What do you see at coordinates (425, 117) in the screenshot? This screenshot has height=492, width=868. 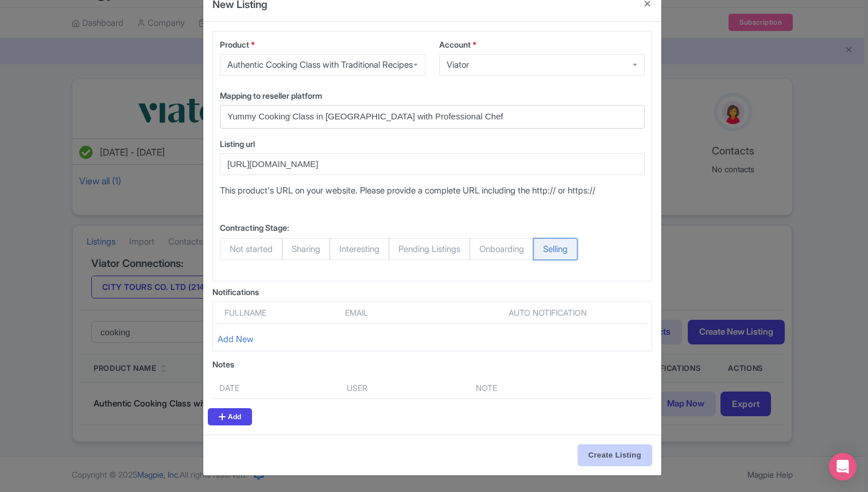 I see `input: Select a product to map` at bounding box center [425, 117].